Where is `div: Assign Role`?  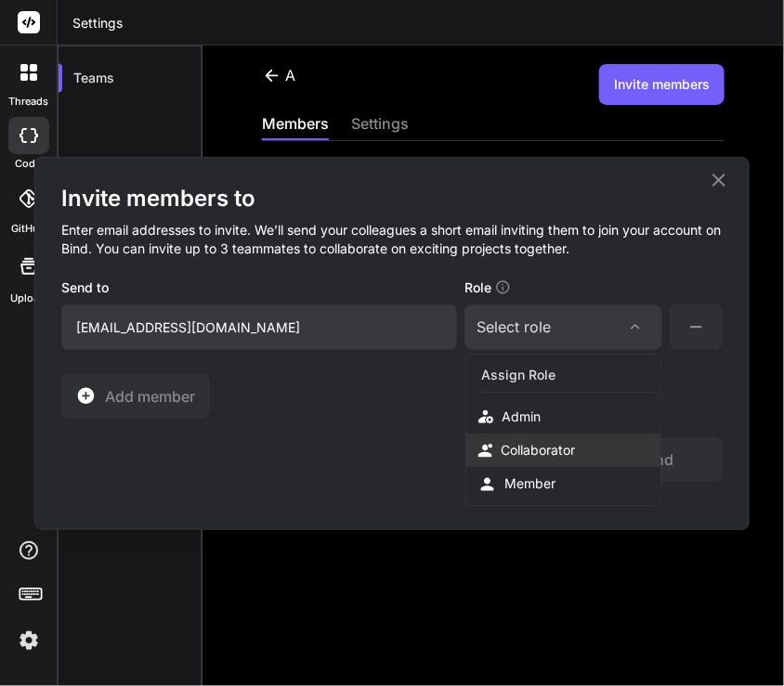 div: Assign Role is located at coordinates (571, 375).